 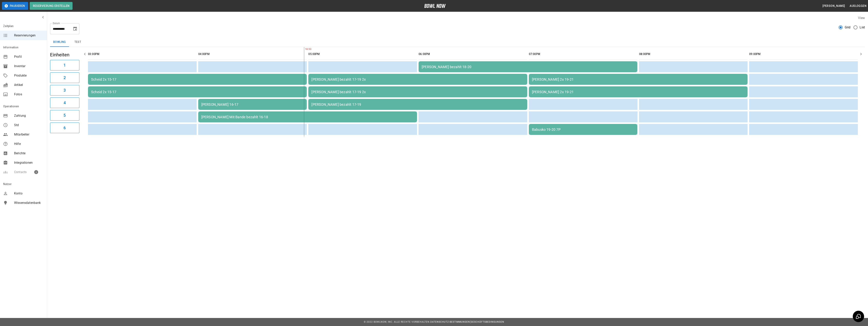 I want to click on h5: Einheiten, so click(x=65, y=55).